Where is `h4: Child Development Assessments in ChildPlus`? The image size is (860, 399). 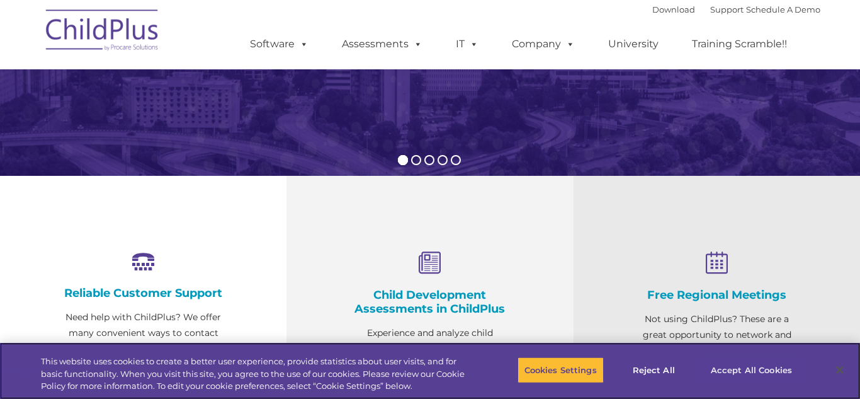 h4: Child Development Assessments in ChildPlus is located at coordinates (429, 302).